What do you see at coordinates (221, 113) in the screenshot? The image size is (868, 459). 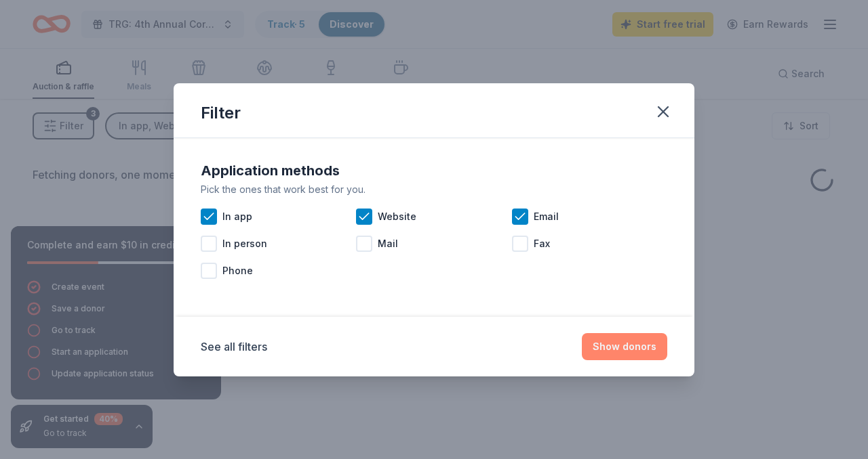 I see `div: Filter` at bounding box center [221, 113].